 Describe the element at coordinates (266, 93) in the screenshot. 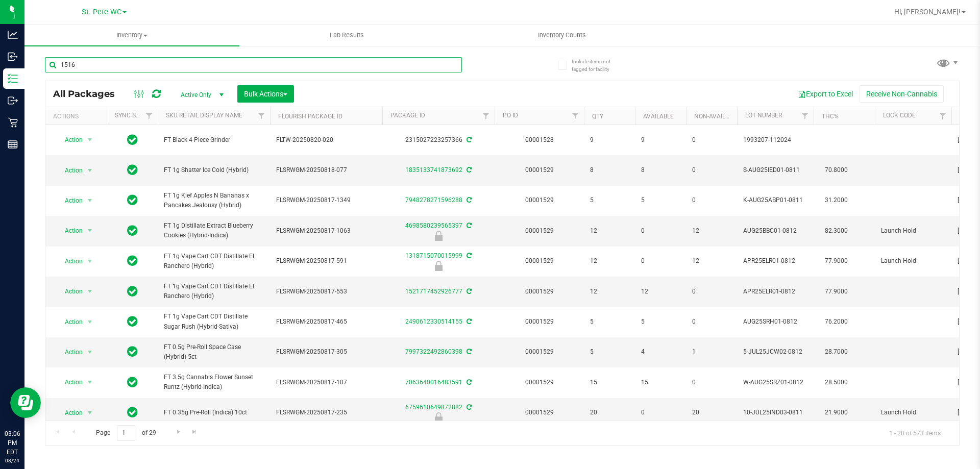

I see `button: Bulk Actions` at that location.